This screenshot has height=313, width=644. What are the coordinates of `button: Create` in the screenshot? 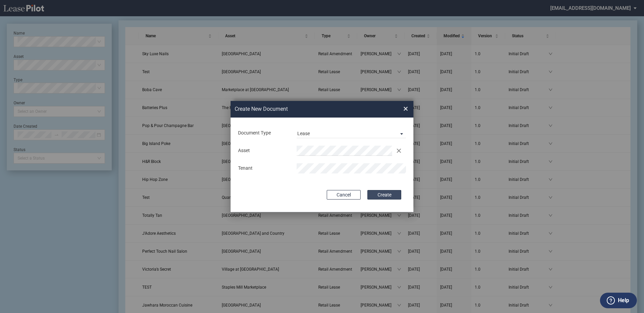 It's located at (384, 195).